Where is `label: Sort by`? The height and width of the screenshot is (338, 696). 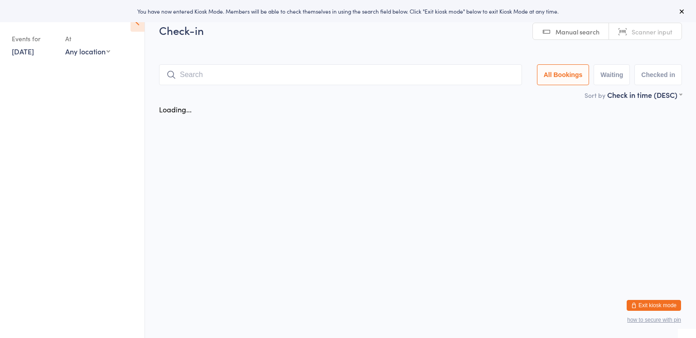
label: Sort by is located at coordinates (595, 95).